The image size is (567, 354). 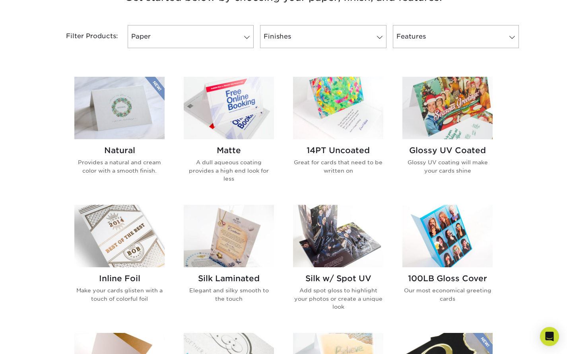 What do you see at coordinates (229, 136) in the screenshot?
I see `a: Matte Greeting Cards Matte A dull aqueous coating provides a high end look for less` at bounding box center [229, 136].